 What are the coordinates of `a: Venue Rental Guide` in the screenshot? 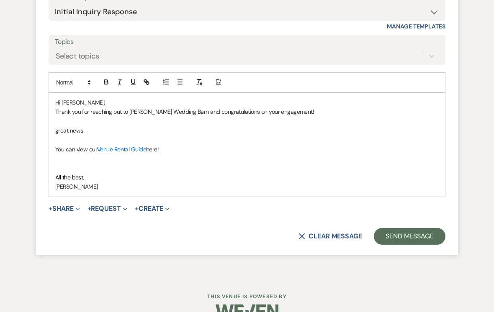 It's located at (121, 150).